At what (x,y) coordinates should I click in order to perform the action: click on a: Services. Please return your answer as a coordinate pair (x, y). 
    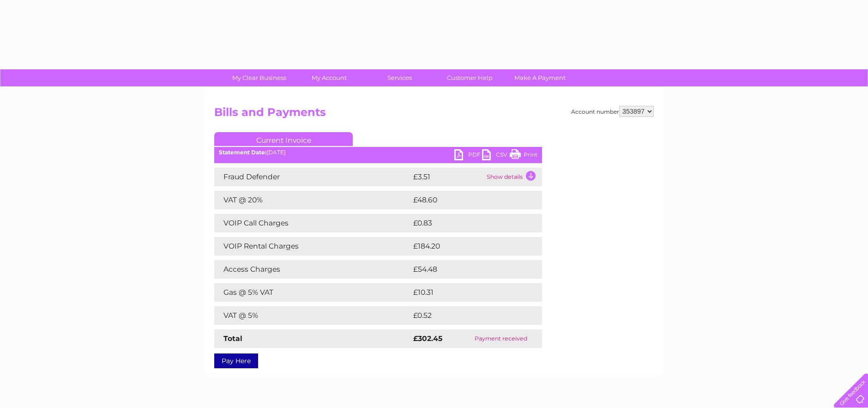
    Looking at the image, I should click on (400, 78).